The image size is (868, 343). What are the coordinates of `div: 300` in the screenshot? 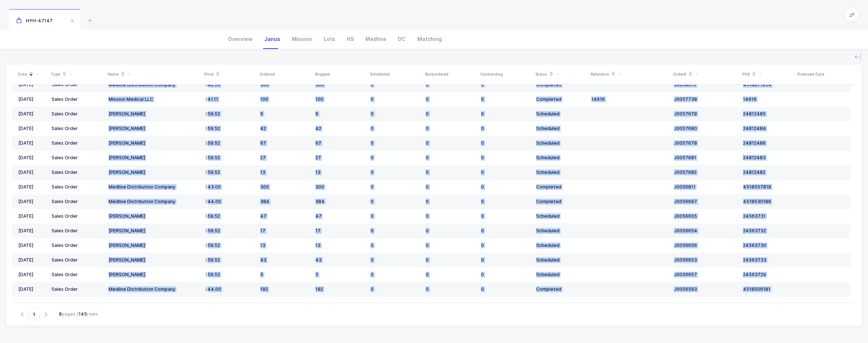 It's located at (285, 85).